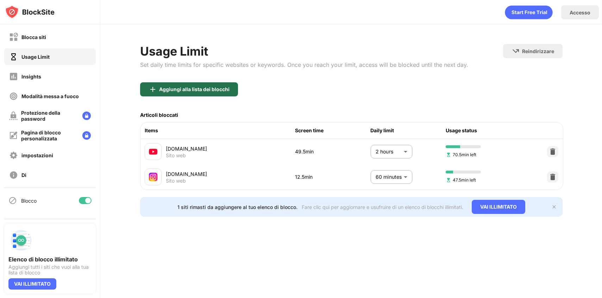 Image resolution: width=602 pixels, height=298 pixels. I want to click on p: 2 hours, so click(388, 152).